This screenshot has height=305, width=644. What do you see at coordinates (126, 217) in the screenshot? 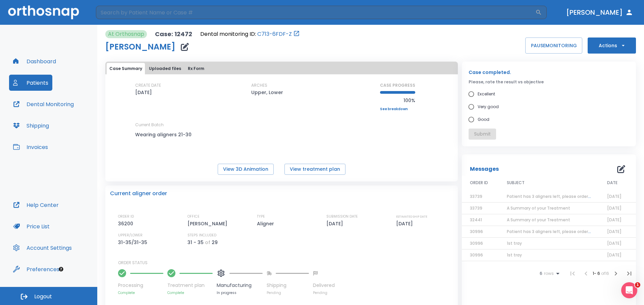
I see `p: ORDER ID` at bounding box center [126, 217].